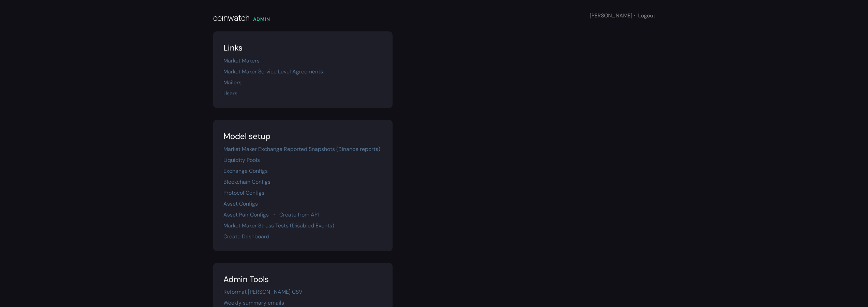 This screenshot has width=868, height=307. What do you see at coordinates (244, 192) in the screenshot?
I see `a: Protocol Configs` at bounding box center [244, 192].